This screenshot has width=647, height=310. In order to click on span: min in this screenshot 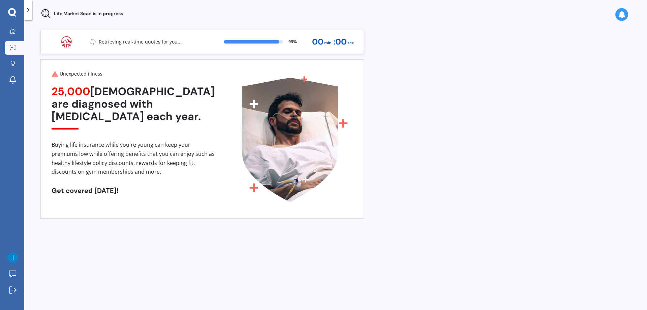, I will do `click(328, 43)`.